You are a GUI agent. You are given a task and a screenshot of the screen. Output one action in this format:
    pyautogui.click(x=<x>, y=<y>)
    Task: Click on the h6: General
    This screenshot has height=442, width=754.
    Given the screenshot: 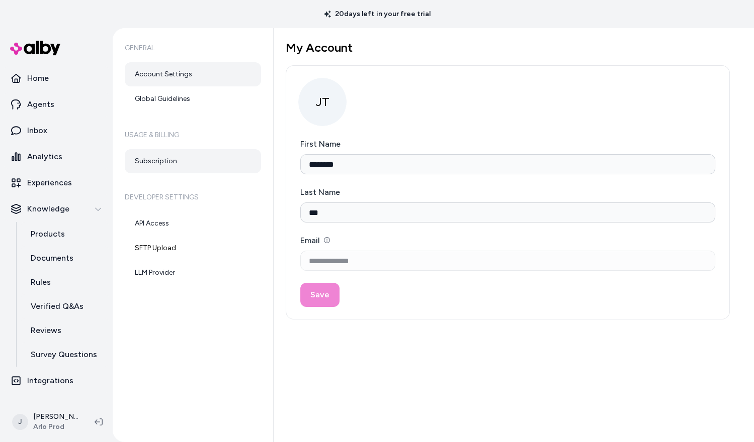 What is the action you would take?
    pyautogui.click(x=193, y=48)
    